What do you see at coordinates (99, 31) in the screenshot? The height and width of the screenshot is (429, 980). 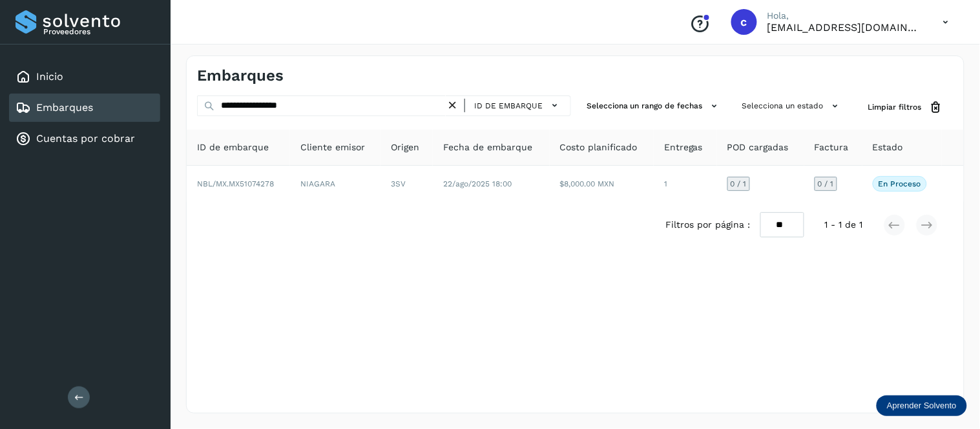 I see `p: Proveedores` at bounding box center [99, 31].